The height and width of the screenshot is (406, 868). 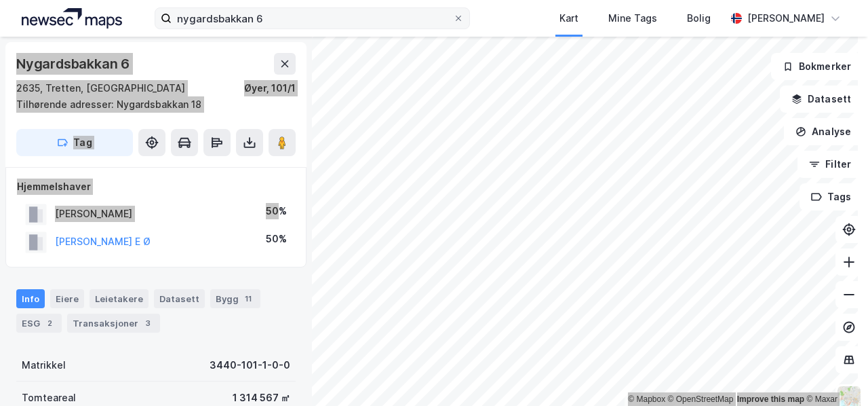 What do you see at coordinates (49, 323) in the screenshot?
I see `div: 2` at bounding box center [49, 323].